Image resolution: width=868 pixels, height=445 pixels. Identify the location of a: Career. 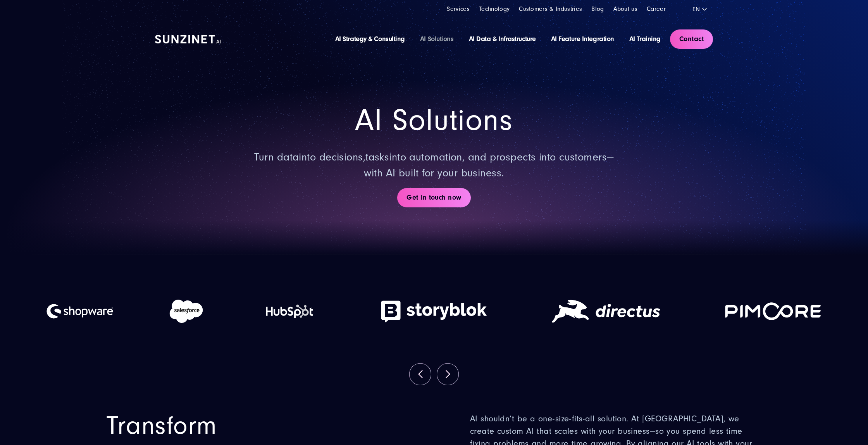
(656, 9).